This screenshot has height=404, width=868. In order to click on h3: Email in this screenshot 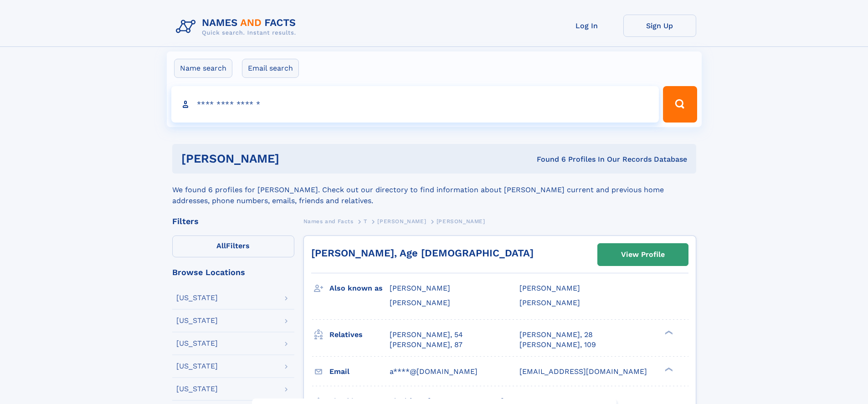, I will do `click(360, 372)`.